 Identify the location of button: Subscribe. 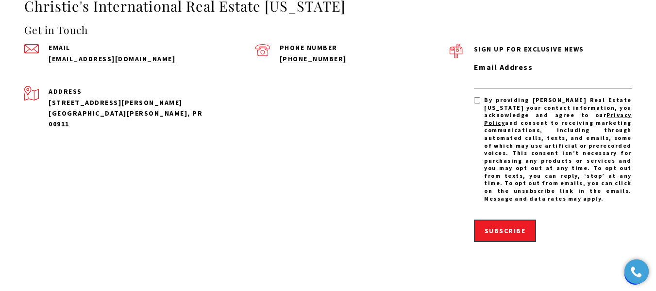
(505, 231).